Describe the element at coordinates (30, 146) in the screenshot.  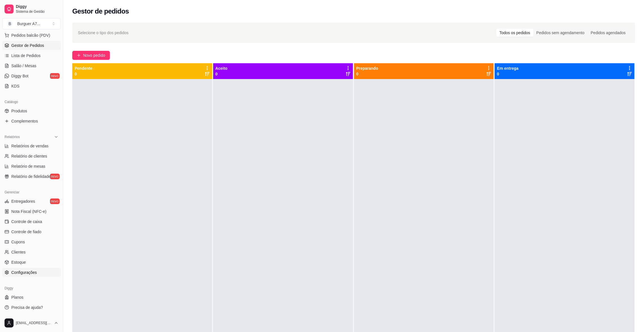
I see `span: Relatórios de vendas` at that location.